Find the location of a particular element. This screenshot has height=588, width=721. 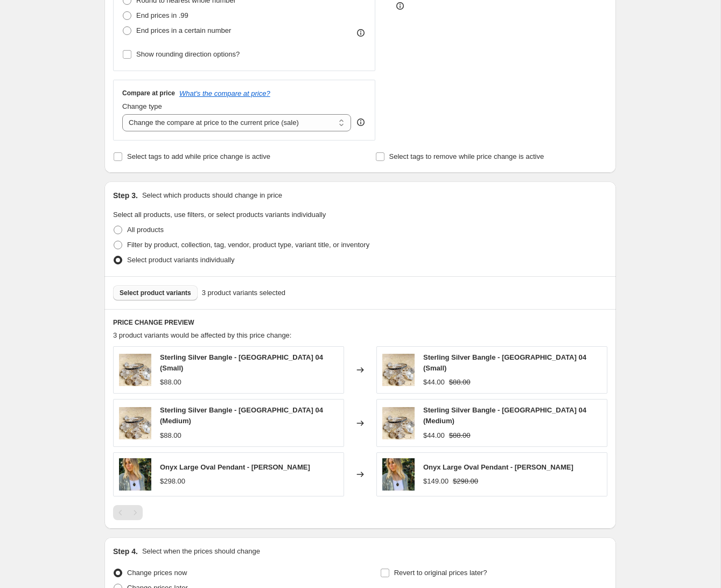

span: Select product variants individually is located at coordinates (180, 259).